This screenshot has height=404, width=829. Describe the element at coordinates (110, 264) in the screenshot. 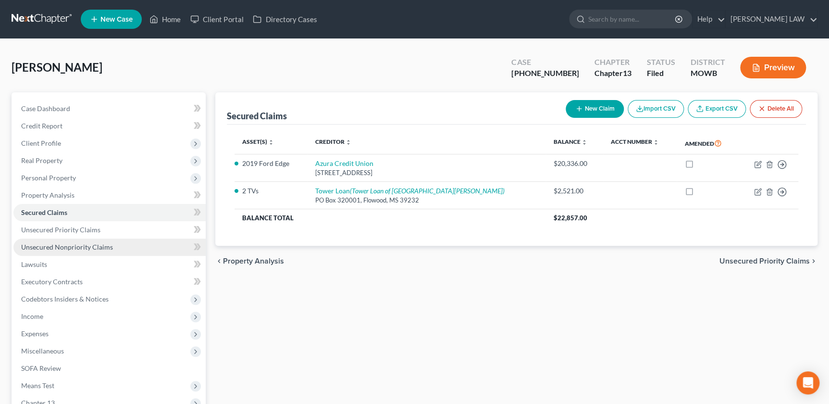

I see `a: Lawsuits` at that location.